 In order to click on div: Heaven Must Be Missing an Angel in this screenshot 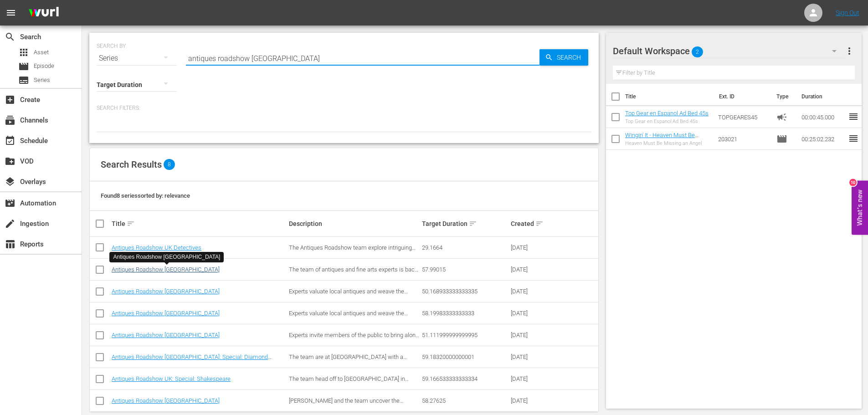, I will do `click(668, 143)`.